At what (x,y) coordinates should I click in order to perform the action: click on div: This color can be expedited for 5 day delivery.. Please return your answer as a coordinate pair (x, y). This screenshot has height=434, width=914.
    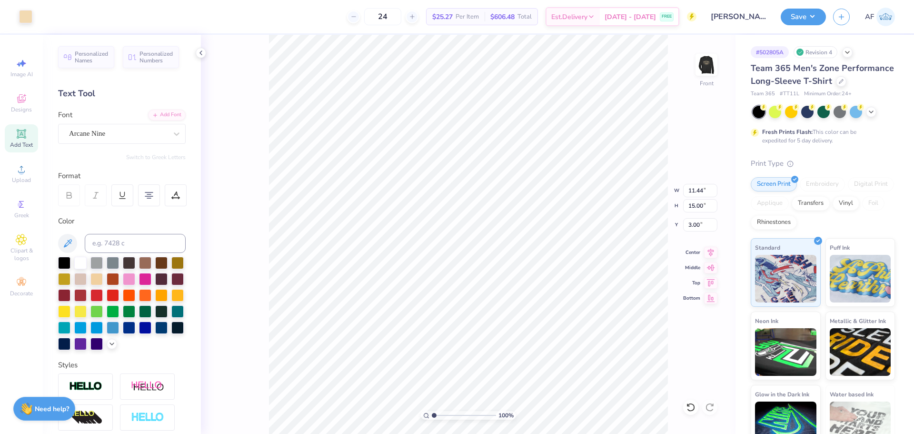
    Looking at the image, I should click on (821, 136).